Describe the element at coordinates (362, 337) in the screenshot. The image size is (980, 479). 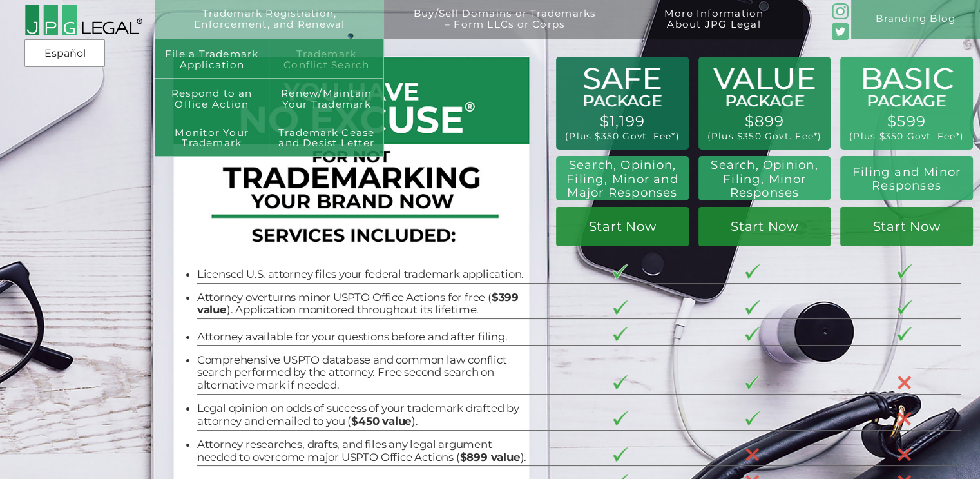
I see `li: Attorney available for your questions before and after filing.` at that location.